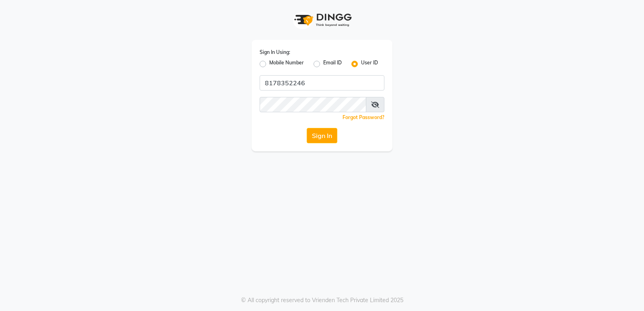 This screenshot has height=311, width=644. What do you see at coordinates (275, 53) in the screenshot?
I see `label: Sign In Using:` at bounding box center [275, 53].